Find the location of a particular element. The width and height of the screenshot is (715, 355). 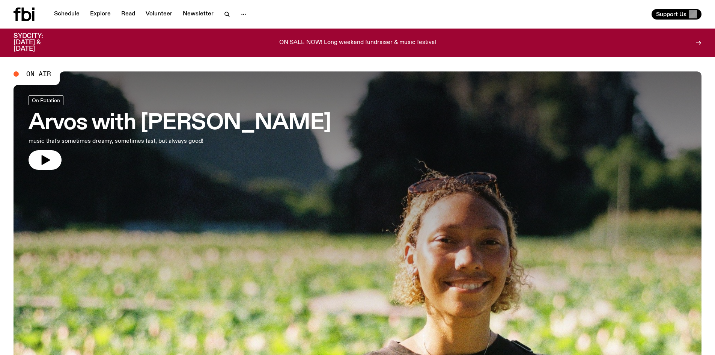

span: Support Us is located at coordinates (671, 14).